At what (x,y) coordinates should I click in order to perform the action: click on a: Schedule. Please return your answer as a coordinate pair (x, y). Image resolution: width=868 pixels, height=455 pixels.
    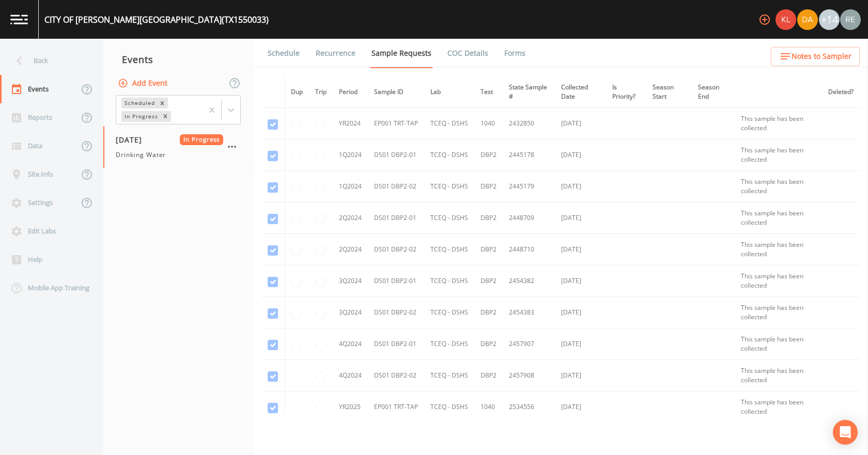
    Looking at the image, I should click on (284, 53).